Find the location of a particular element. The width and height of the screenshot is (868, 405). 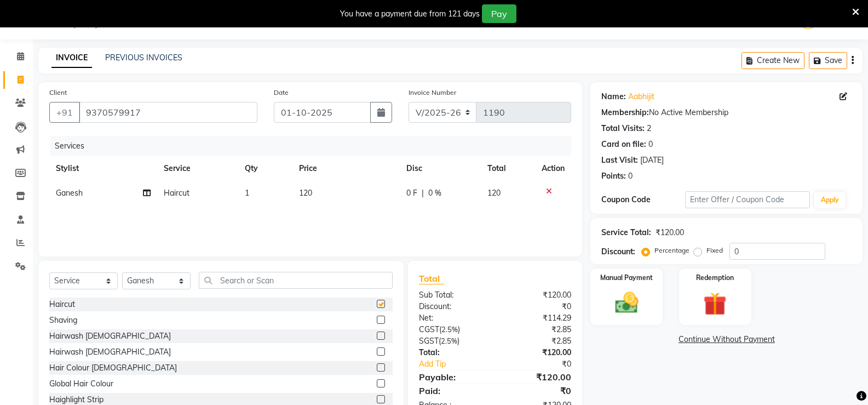

span: Haircut is located at coordinates (176, 193).